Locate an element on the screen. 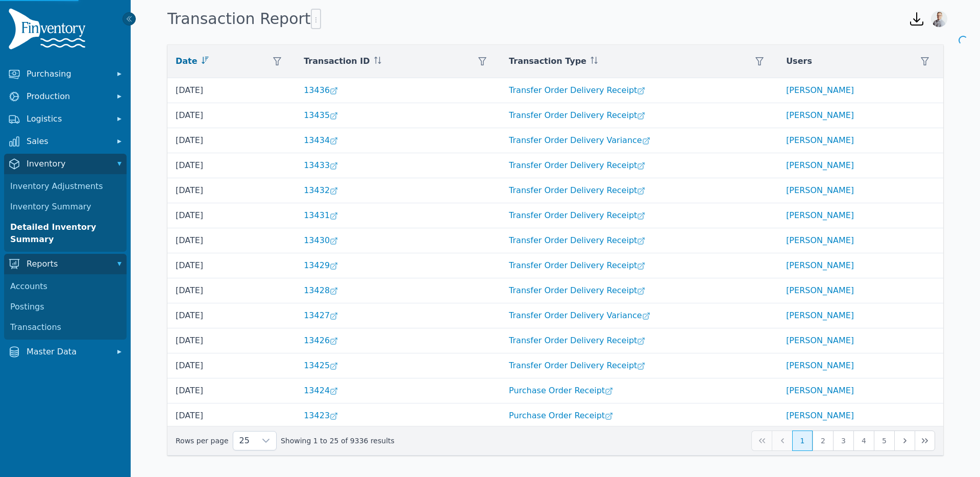  span: Sales is located at coordinates (68, 141).